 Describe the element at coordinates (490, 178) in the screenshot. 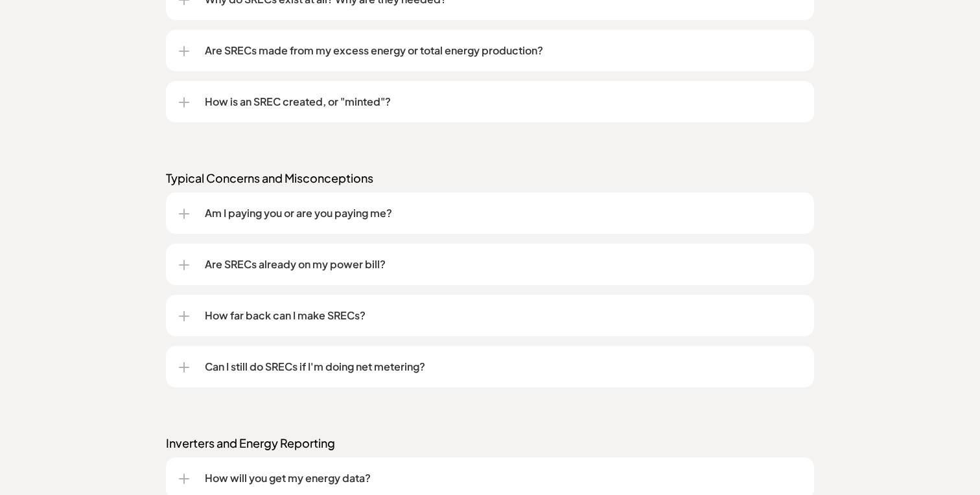

I see `p: Typical Concerns and Misconceptions` at that location.